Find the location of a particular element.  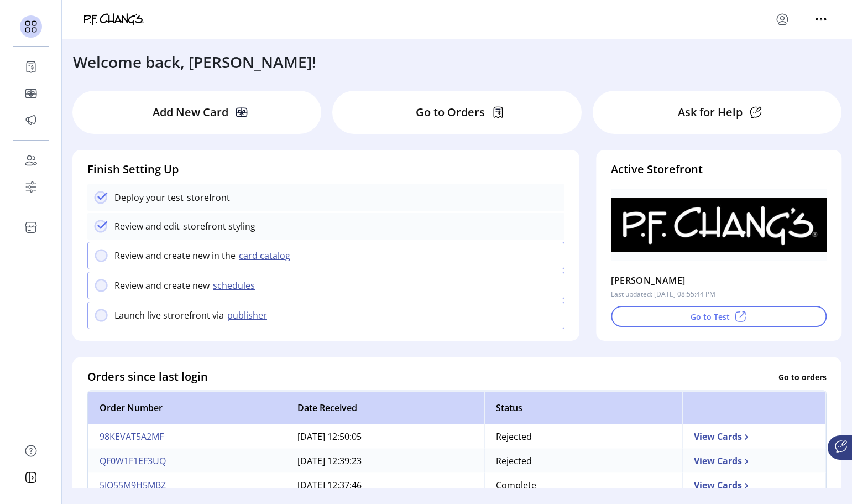

p: storefront is located at coordinates (207, 197).